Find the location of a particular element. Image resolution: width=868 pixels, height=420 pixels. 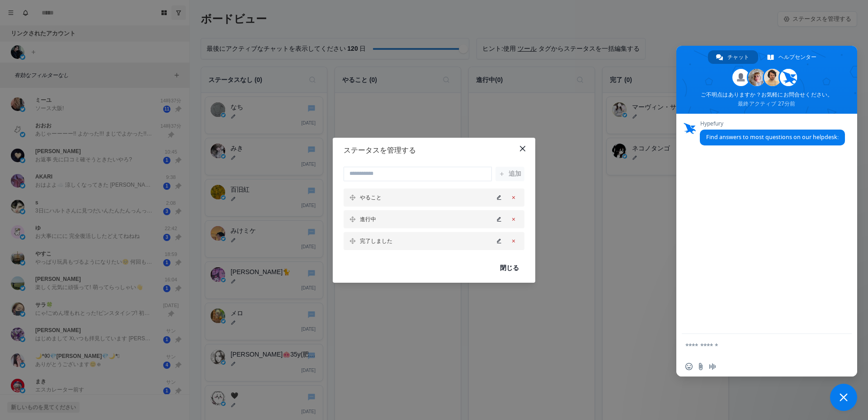

textarea: メッセージを作成... is located at coordinates (757, 346).